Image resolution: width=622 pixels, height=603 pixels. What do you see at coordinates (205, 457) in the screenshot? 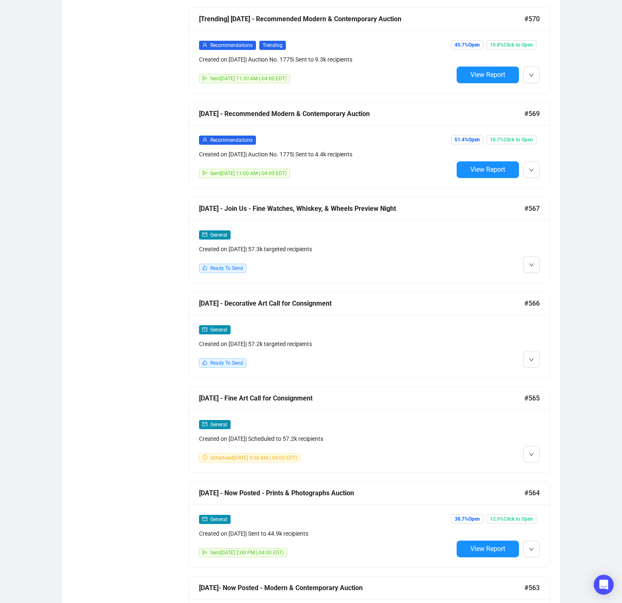
I see `span: clock-circle` at bounding box center [205, 457].